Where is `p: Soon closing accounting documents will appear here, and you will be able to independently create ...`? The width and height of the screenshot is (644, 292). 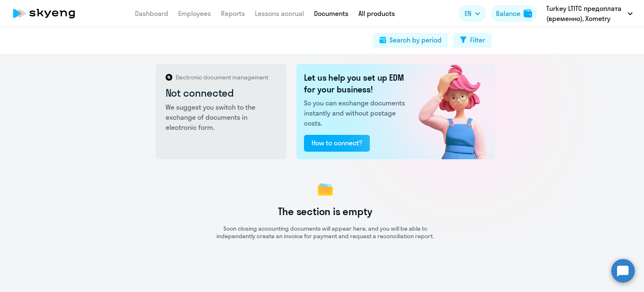 p: Soon closing accounting documents will appear here, and you will be able to independently create ... is located at coordinates (325, 232).